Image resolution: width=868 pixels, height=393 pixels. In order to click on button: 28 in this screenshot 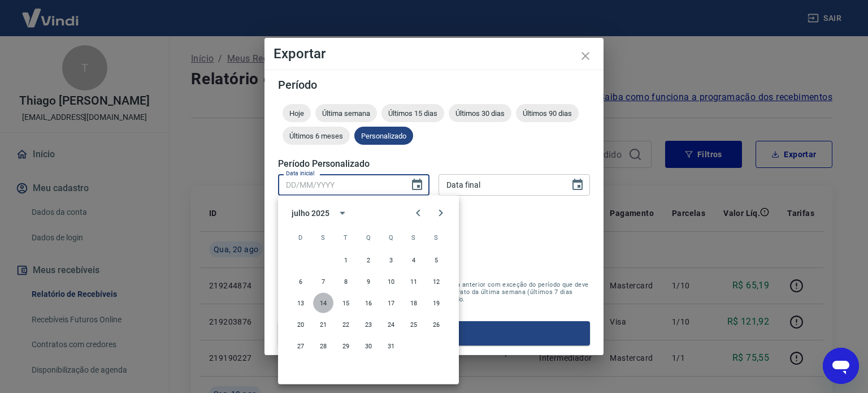, I will do `click(324, 346)`.